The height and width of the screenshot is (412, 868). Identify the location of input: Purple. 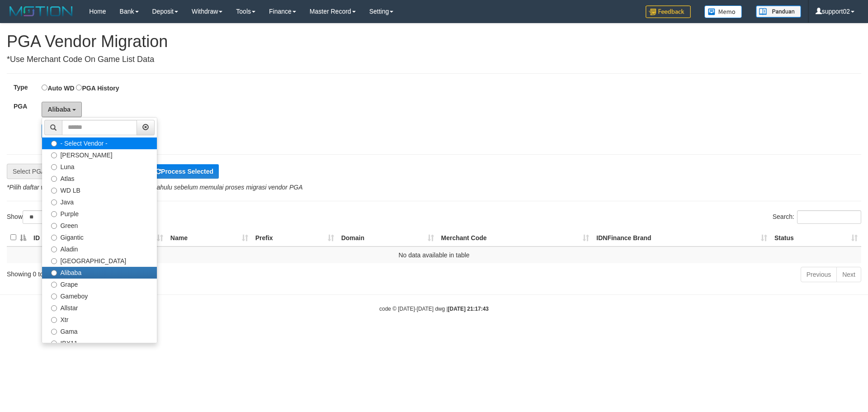
(54, 214).